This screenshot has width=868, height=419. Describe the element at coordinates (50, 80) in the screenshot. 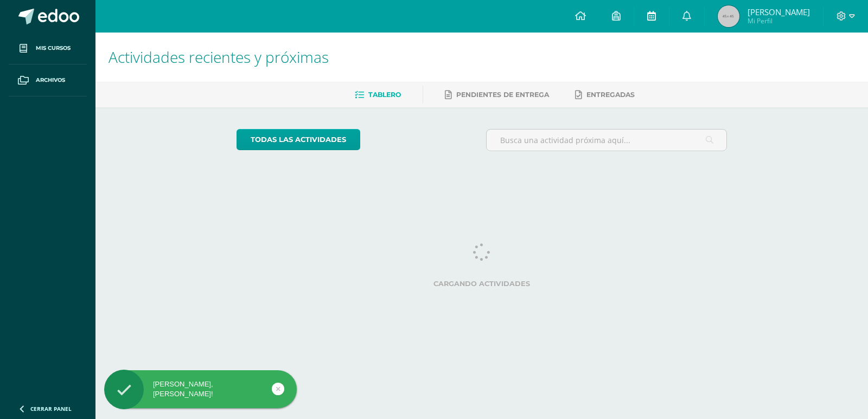

I see `span: Archivos` at that location.